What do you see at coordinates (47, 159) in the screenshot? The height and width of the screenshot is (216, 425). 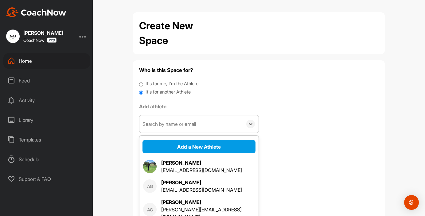 I see `div: Schedule` at bounding box center [47, 159].